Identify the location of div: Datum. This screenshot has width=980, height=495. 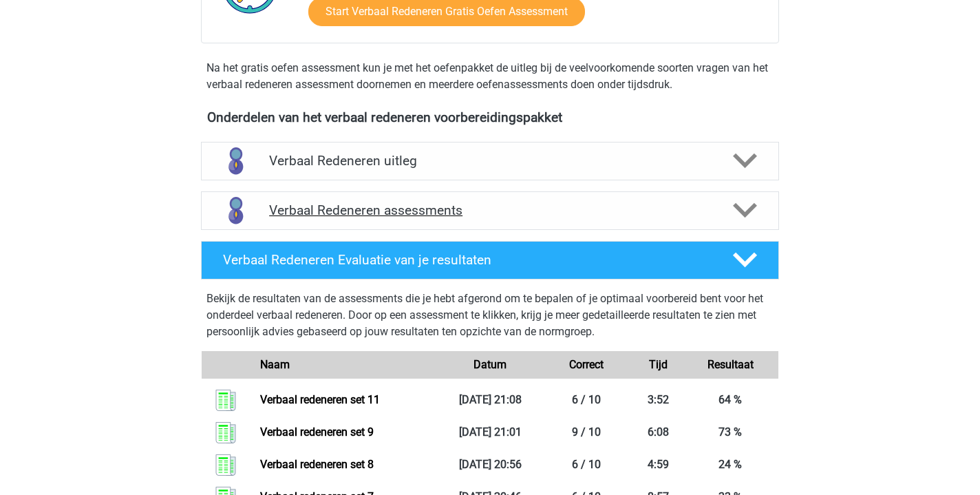
(490, 365).